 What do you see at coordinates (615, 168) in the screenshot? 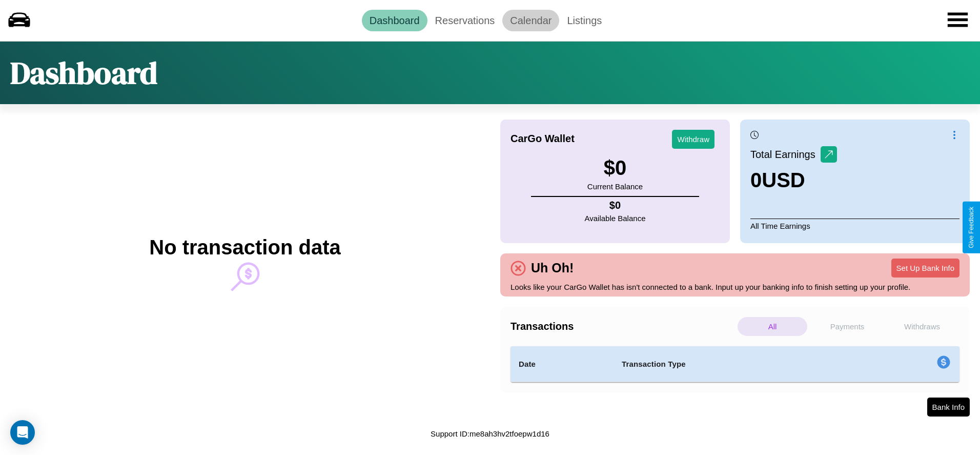
I see `h3: $ 0` at bounding box center [615, 168].